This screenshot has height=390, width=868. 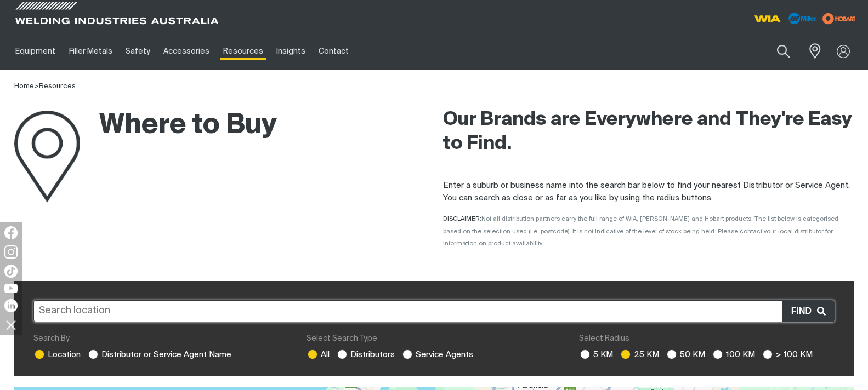 I want to click on div: Search By, so click(x=161, y=339).